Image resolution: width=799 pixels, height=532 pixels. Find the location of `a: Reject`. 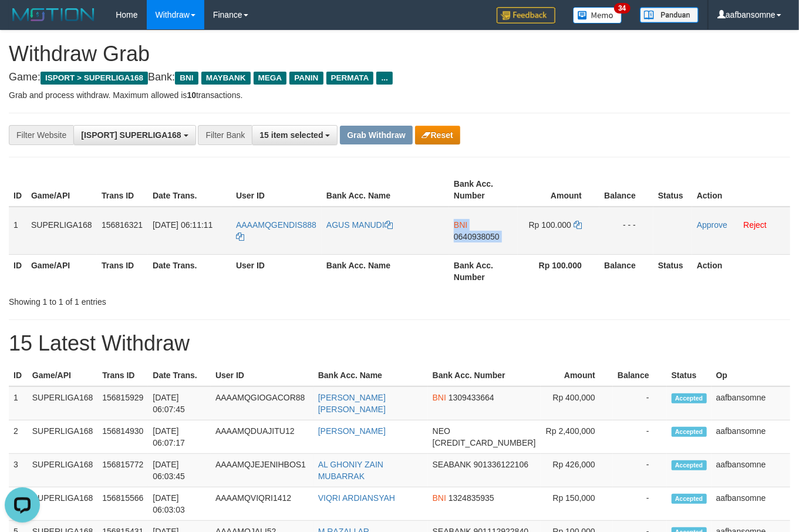

a: Reject is located at coordinates (755, 225).